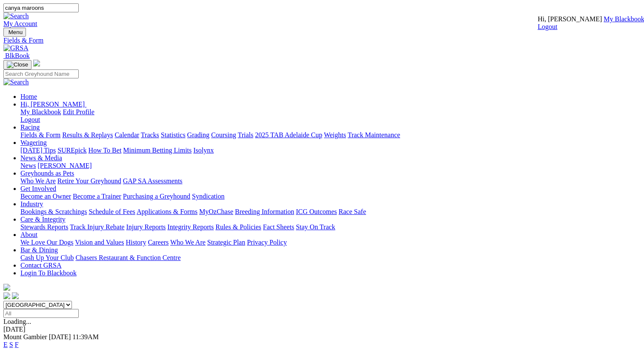 The image size is (644, 349). What do you see at coordinates (209, 196) in the screenshot?
I see `a: Syndication` at bounding box center [209, 196].